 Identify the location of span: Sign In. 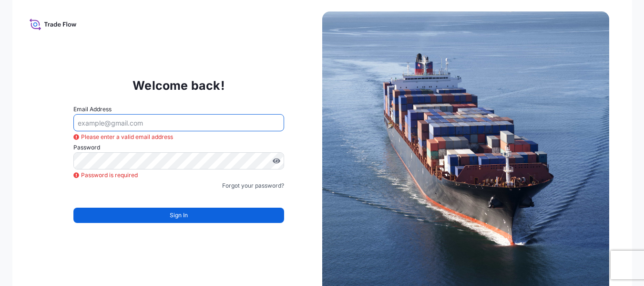
(179, 215).